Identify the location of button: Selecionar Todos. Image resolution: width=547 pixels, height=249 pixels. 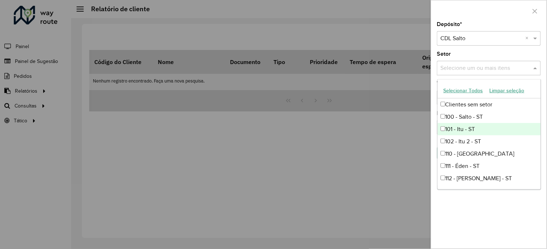
(463, 91).